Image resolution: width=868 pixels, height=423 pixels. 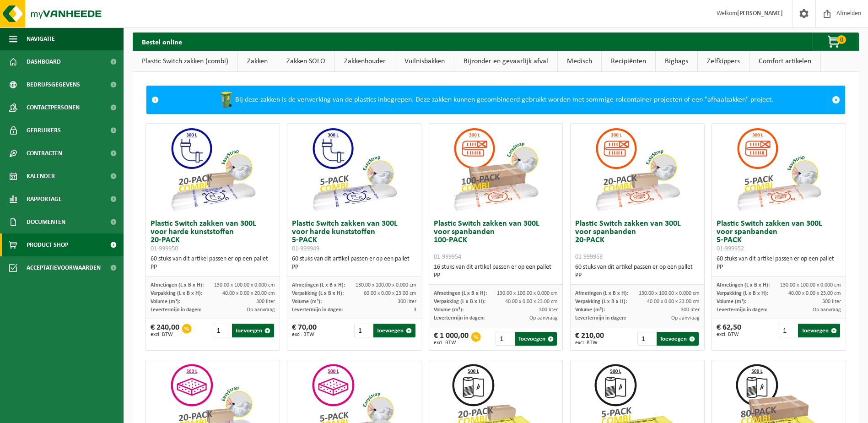 What do you see at coordinates (676, 62) in the screenshot?
I see `a: Bigbags` at bounding box center [676, 62].